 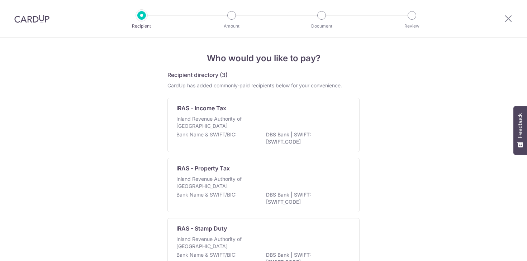 What do you see at coordinates (263, 86) in the screenshot?
I see `div: CardUp has added commonly-paid recipients below for your convenience.` at bounding box center [263, 86].